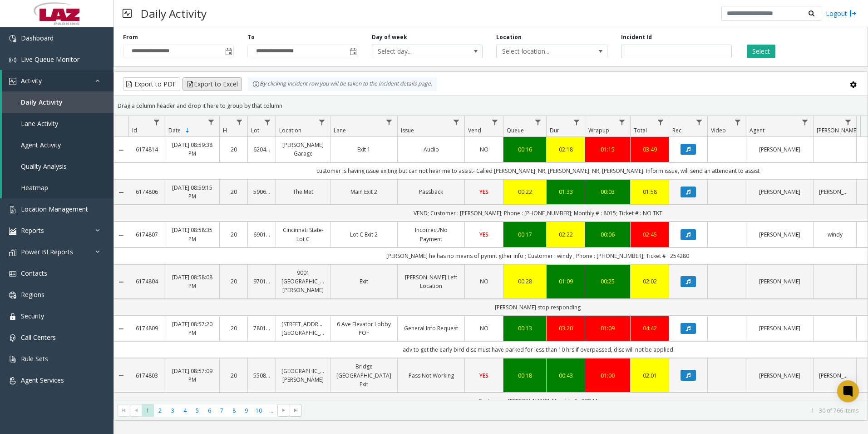 The width and height of the screenshot is (868, 434). I want to click on div: 00:43, so click(566, 375).